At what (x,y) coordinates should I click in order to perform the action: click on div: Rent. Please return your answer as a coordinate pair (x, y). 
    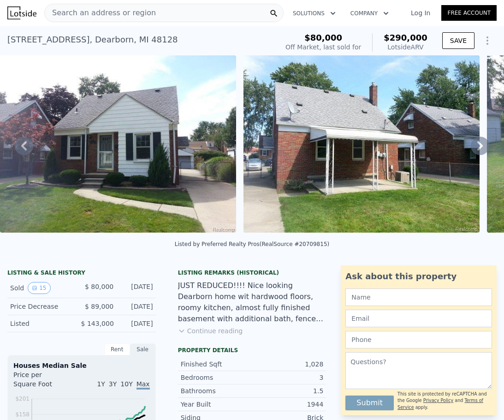
    Looking at the image, I should click on (117, 349).